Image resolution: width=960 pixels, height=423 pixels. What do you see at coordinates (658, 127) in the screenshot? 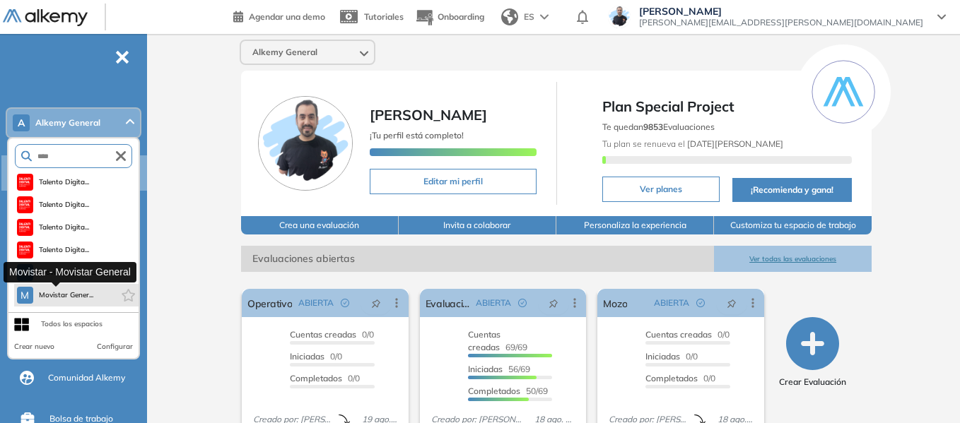
I see `span: Te quedan Evaluaciones` at bounding box center [658, 127].